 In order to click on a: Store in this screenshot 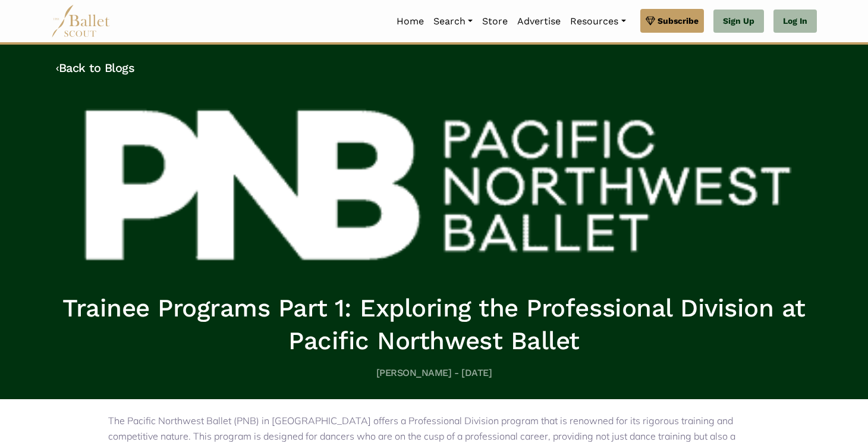, I will do `click(495, 21)`.